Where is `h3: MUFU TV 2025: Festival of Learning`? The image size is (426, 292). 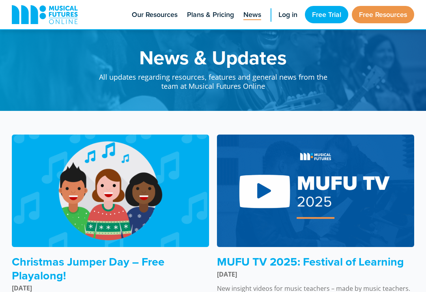
h3: MUFU TV 2025: Festival of Learning is located at coordinates (316, 262).